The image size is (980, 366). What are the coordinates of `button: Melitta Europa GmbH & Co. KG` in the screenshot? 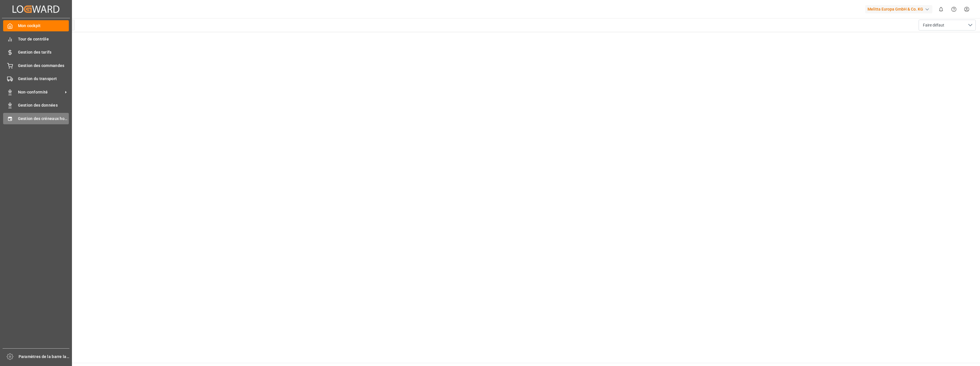 It's located at (900, 9).